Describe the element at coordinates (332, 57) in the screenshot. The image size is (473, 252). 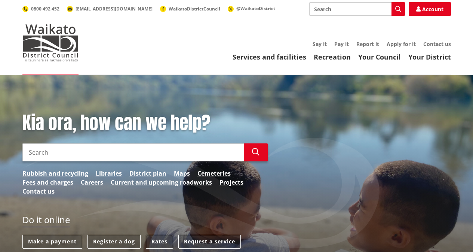
I see `a: Recreation` at that location.